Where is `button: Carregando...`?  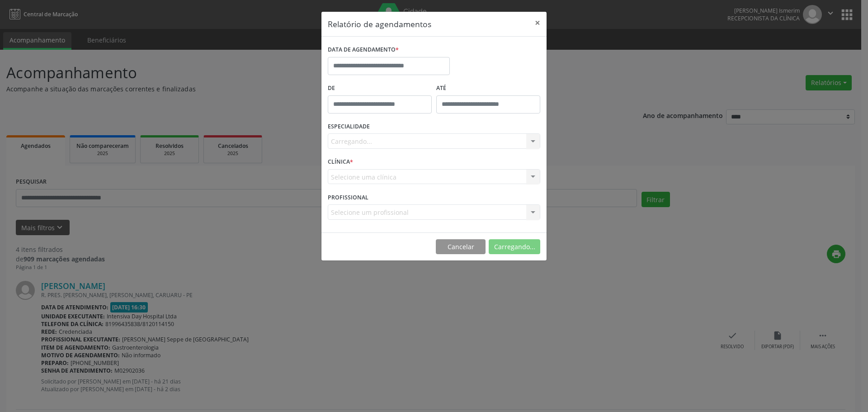 button: Carregando... is located at coordinates (515, 247).